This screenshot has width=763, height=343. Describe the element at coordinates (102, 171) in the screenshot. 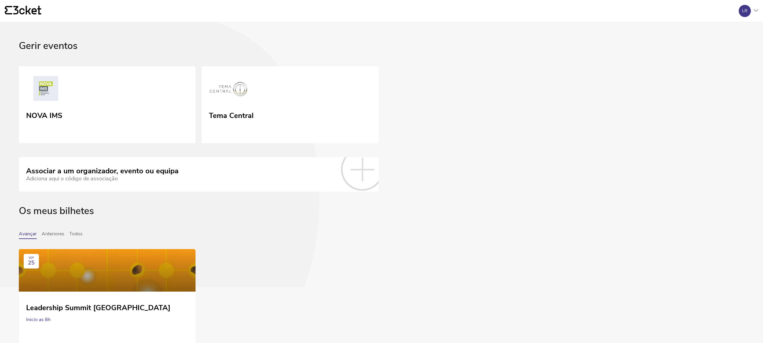

I see `div: Associar a um organizador, evento ou equipa` at that location.